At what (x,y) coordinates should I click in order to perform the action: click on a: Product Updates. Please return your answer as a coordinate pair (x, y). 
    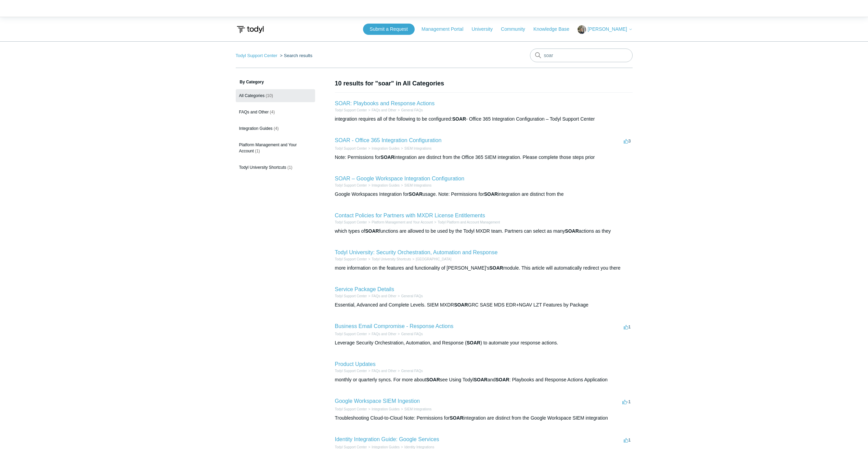
    Looking at the image, I should click on (355, 364).